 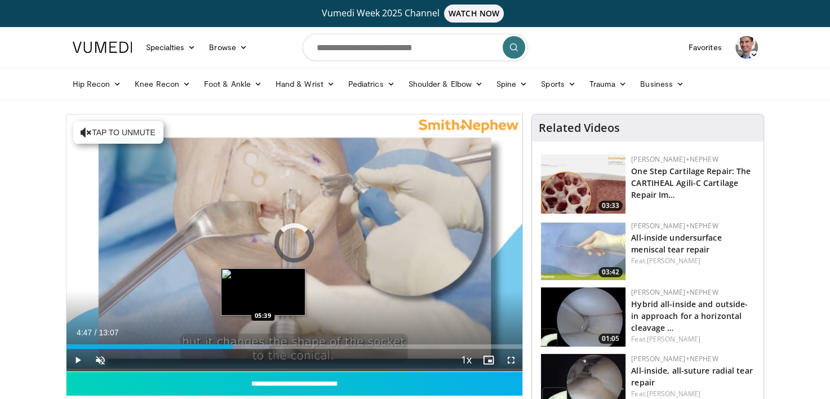 I want to click on a: Sports, so click(x=558, y=84).